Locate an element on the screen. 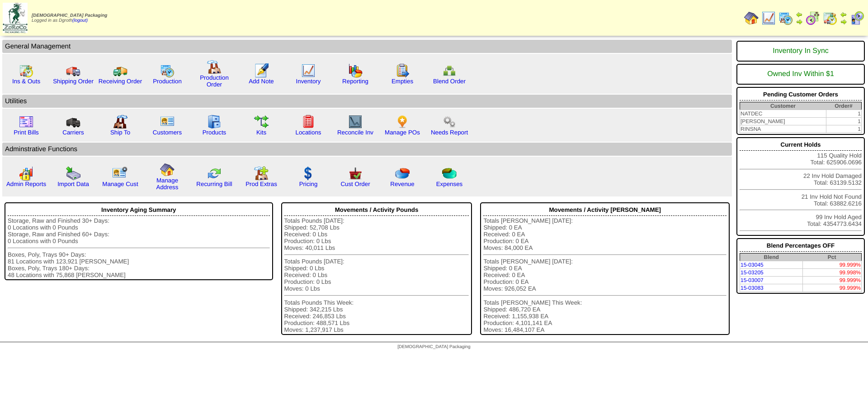  a: Production is located at coordinates (167, 81).